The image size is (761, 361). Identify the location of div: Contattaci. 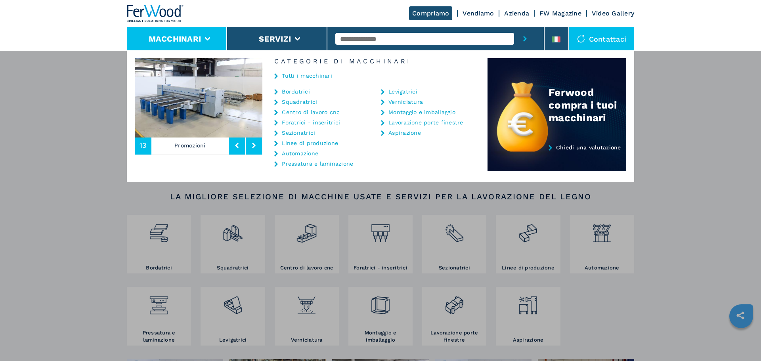
(602, 39).